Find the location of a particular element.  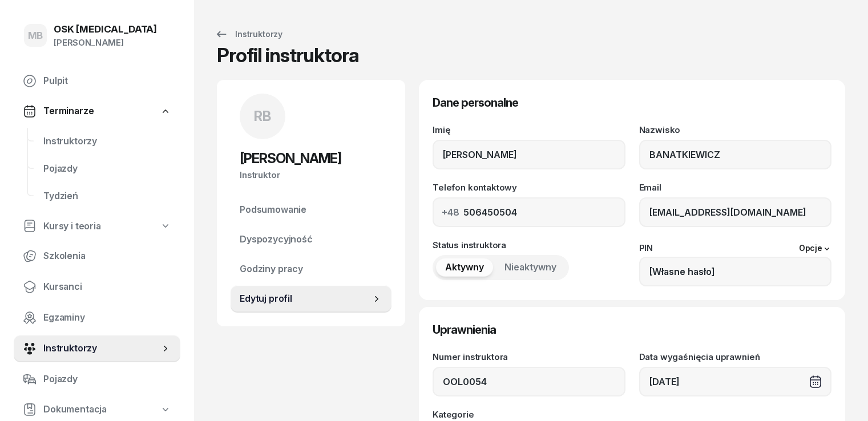

a: Opcje is located at coordinates (814, 249).